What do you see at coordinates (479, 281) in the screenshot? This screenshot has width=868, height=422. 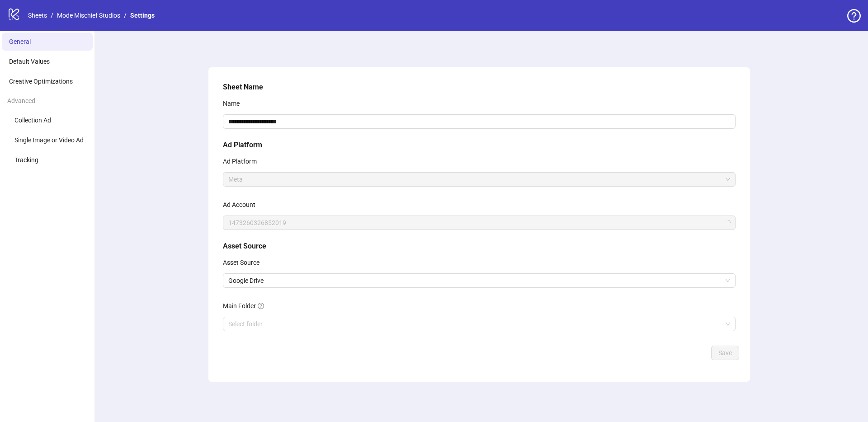 I see `span: Google Drive` at bounding box center [479, 281].